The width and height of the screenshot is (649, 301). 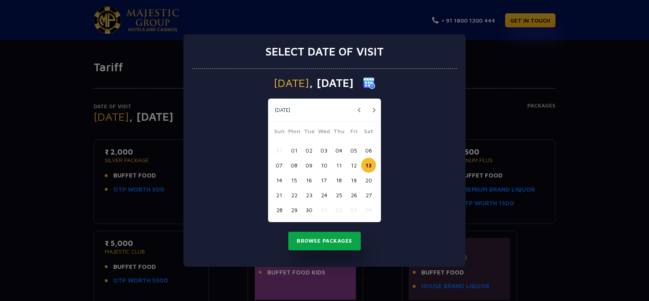 What do you see at coordinates (324, 195) in the screenshot?
I see `button: 24` at bounding box center [324, 195].